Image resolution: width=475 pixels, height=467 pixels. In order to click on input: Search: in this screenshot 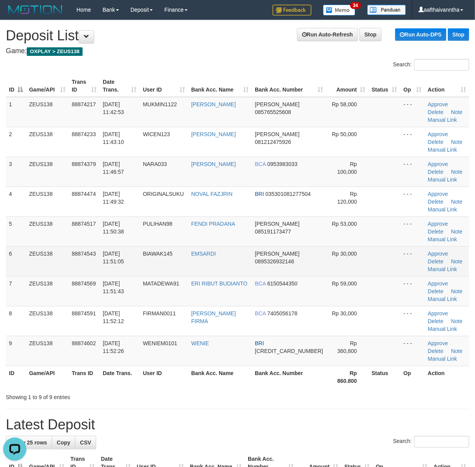, I will do `click(441, 441)`.